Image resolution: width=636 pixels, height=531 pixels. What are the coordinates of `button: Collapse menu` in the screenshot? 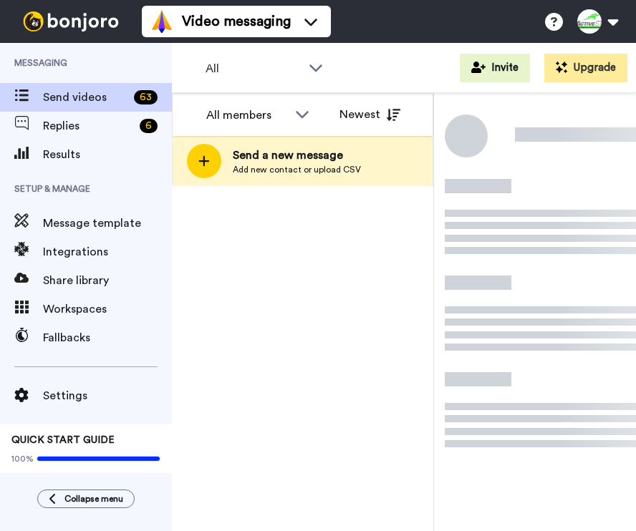 It's located at (86, 499).